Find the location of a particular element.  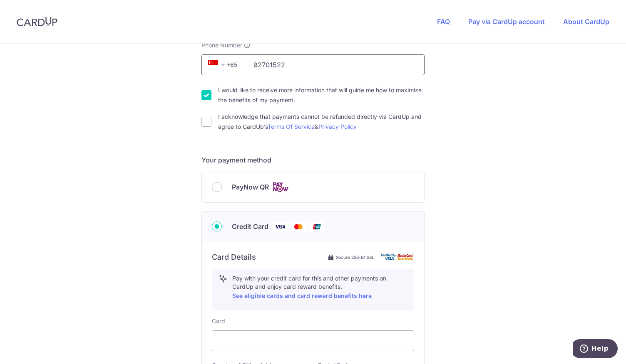

span: PayNow QR is located at coordinates (250, 187).